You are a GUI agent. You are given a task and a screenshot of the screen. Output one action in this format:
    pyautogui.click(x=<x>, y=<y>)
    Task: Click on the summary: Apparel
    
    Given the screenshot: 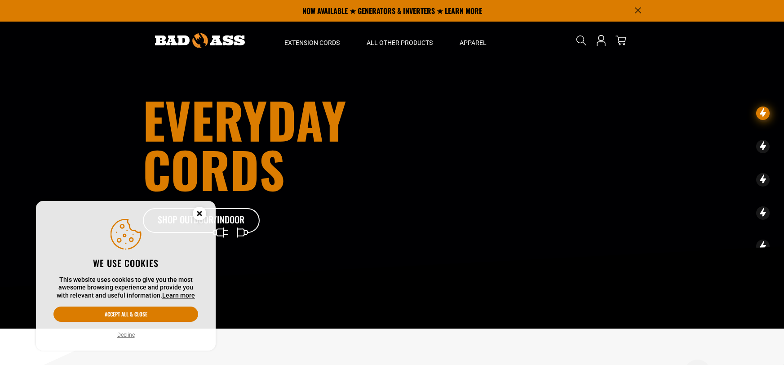 What is the action you would take?
    pyautogui.click(x=473, y=40)
    